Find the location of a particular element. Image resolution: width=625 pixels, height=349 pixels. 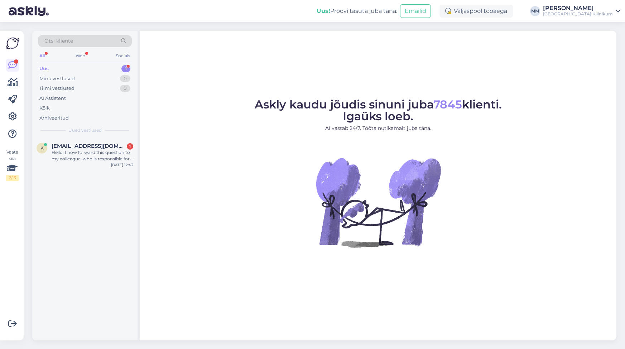

button: Emailid is located at coordinates (415, 11).